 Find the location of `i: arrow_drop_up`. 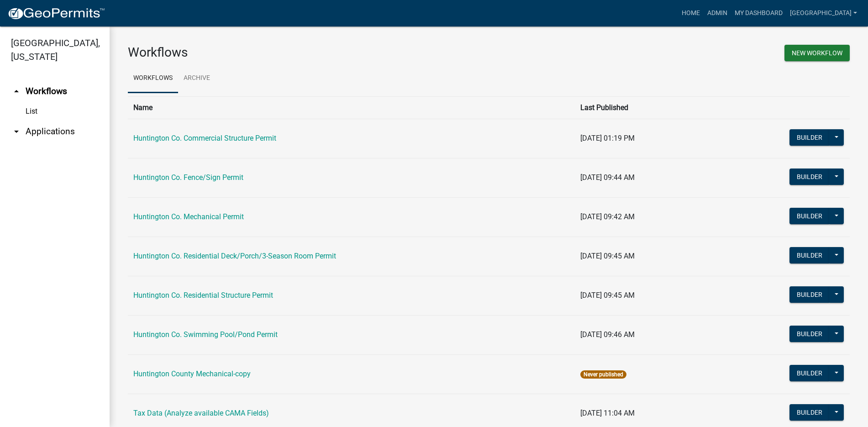

i: arrow_drop_up is located at coordinates (16, 92).